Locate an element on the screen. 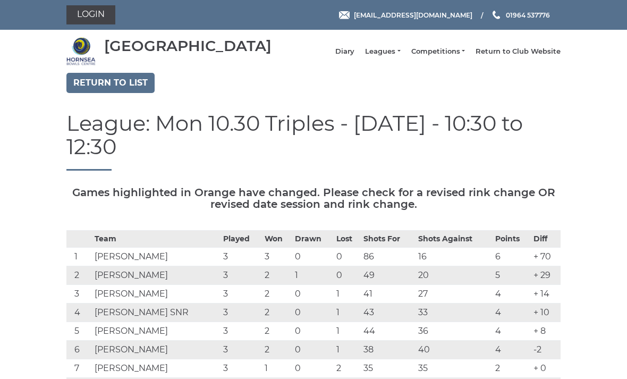  img: Hornsea Bowls Centre is located at coordinates (81, 51).